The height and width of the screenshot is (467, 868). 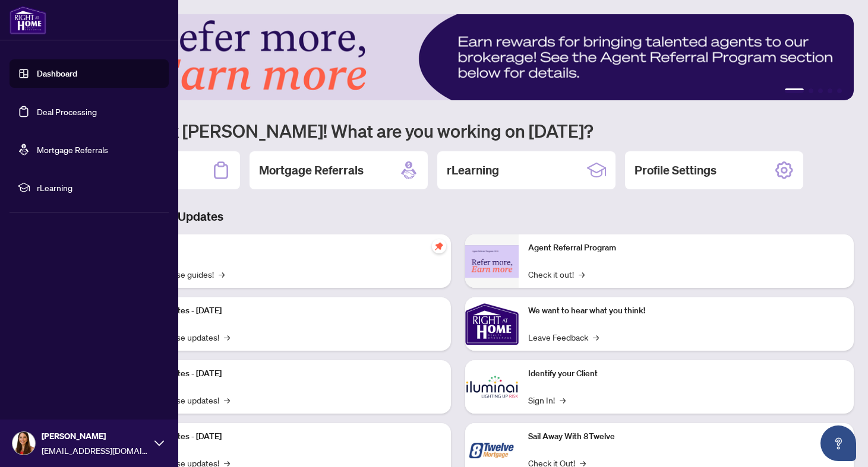 I want to click on a: Leave Feedback→, so click(x=563, y=337).